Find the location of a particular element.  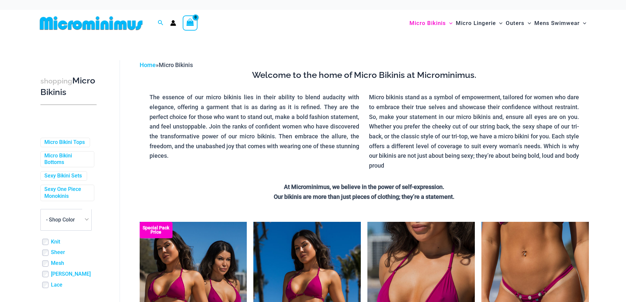

a: Mens SwimwearMenu ToggleMenu Toggle is located at coordinates (561, 23).